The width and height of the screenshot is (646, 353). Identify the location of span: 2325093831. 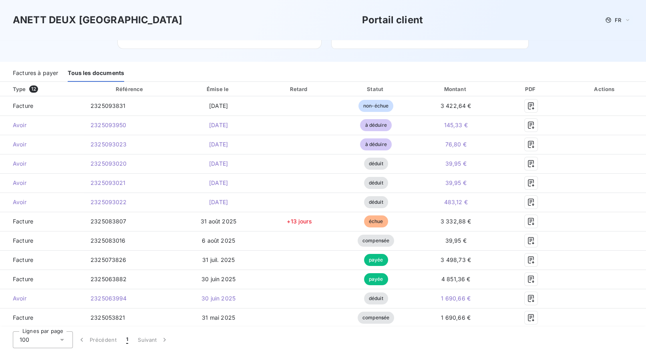
(108, 105).